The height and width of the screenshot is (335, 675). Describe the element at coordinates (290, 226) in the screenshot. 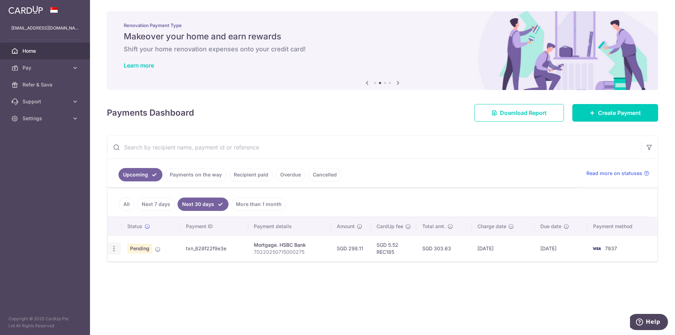

I see `th: Payment details` at that location.